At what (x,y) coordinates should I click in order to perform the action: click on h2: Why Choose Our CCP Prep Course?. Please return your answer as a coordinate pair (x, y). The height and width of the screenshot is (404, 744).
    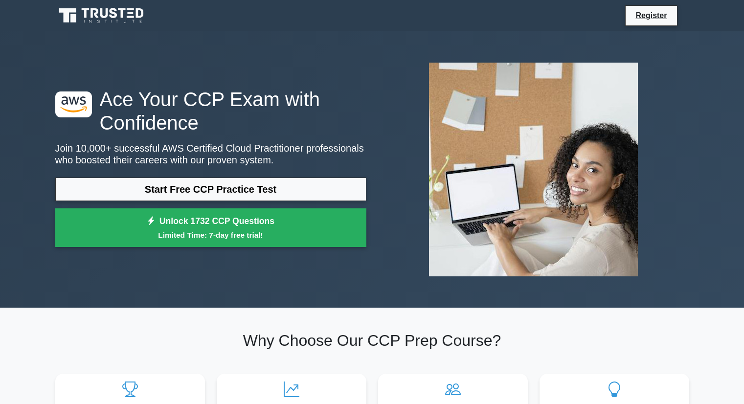
    Looking at the image, I should click on (372, 340).